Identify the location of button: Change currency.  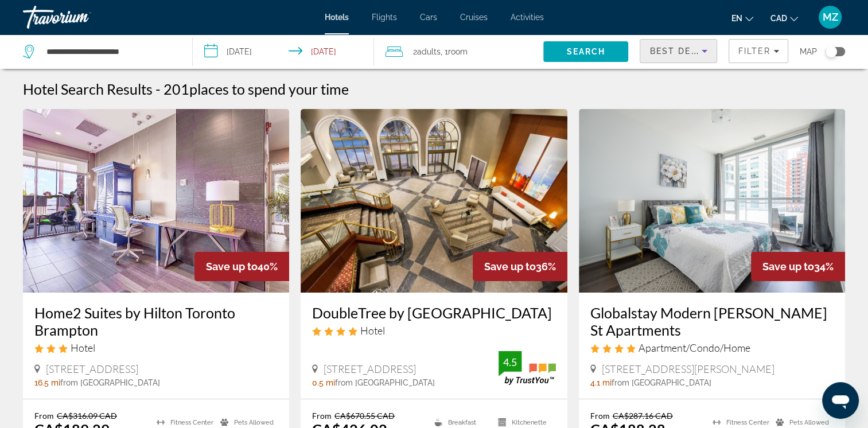
(784, 18).